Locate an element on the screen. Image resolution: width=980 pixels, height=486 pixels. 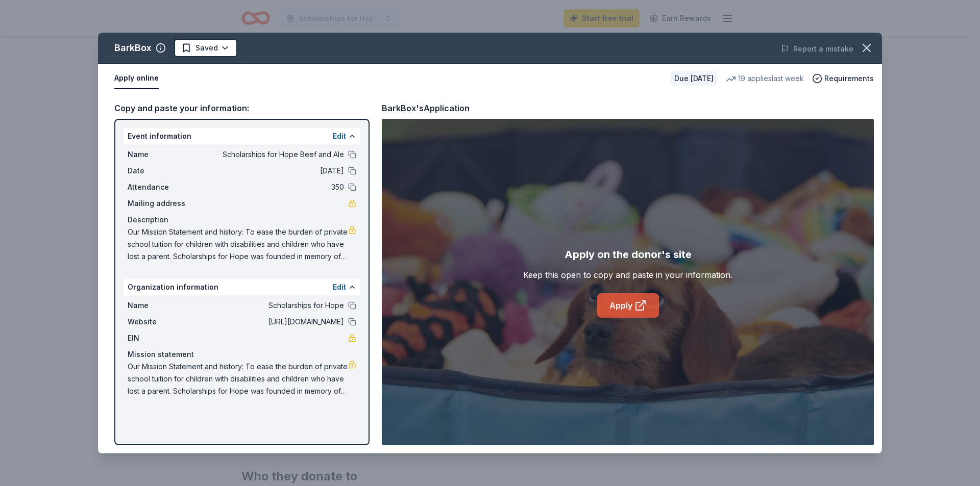
div: Copy and paste your information: is located at coordinates (242, 109).